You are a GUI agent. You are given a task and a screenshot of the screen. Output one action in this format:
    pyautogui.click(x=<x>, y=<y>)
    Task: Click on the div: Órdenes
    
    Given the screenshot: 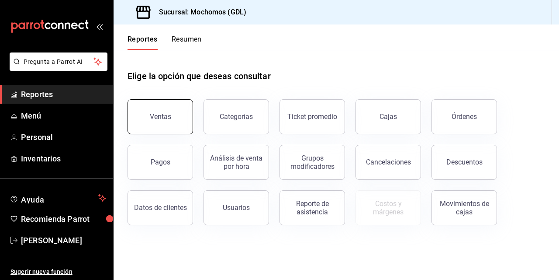 What is the action you would take?
    pyautogui.click(x=464, y=116)
    